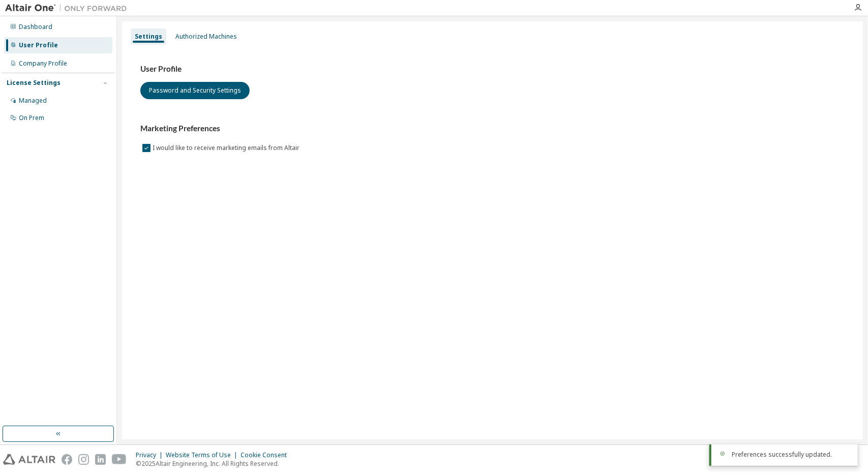 The height and width of the screenshot is (474, 868). What do you see at coordinates (206, 37) in the screenshot?
I see `div: Authorized Machines` at bounding box center [206, 37].